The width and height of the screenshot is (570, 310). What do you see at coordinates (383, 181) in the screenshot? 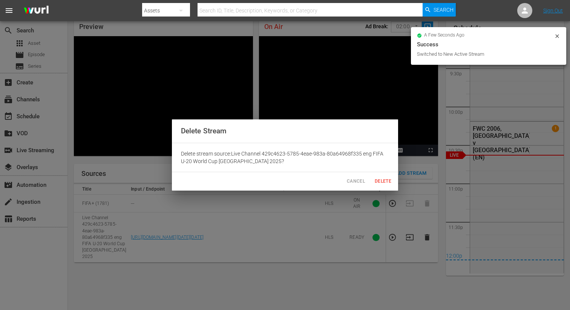
I see `span: Delete` at bounding box center [383, 181].